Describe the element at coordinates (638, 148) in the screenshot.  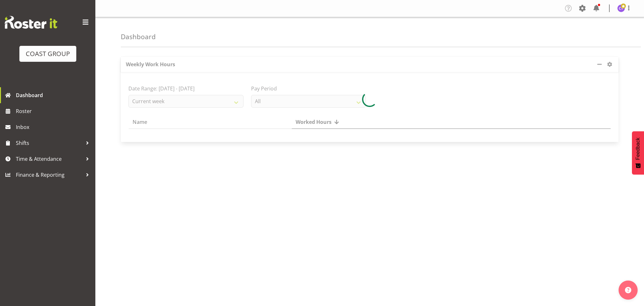
I see `span: Feedback` at that location.